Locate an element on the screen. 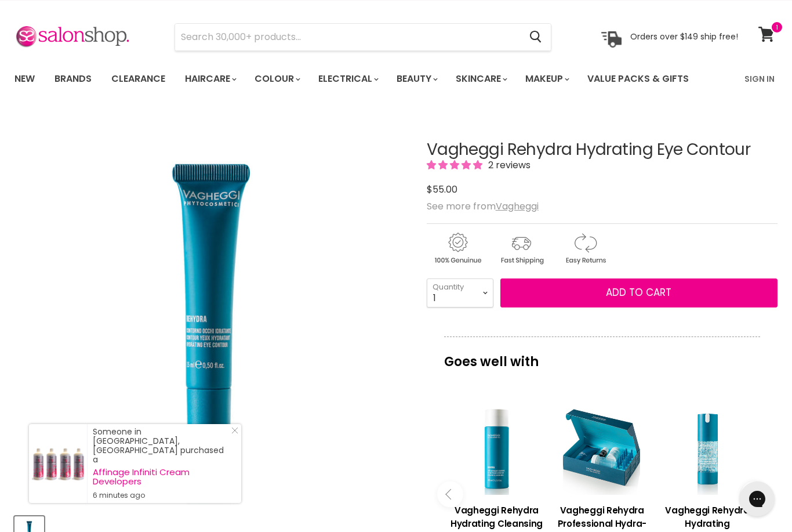 This screenshot has height=532, width=792. a: Electrical is located at coordinates (347, 79).